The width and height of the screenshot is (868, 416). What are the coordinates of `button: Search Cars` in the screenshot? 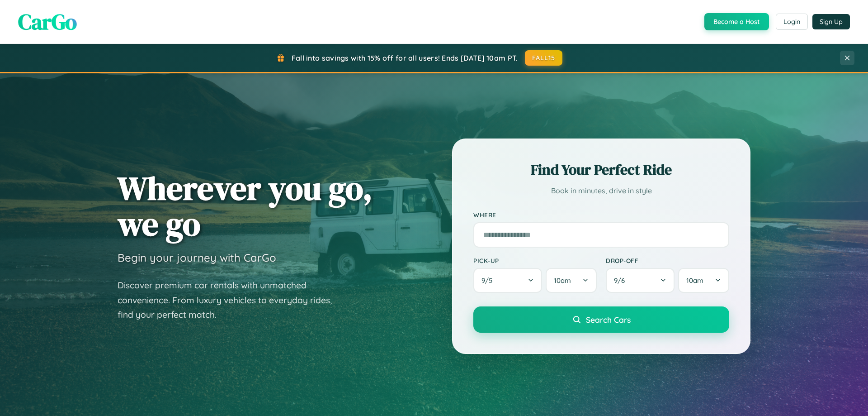 It's located at (601, 319).